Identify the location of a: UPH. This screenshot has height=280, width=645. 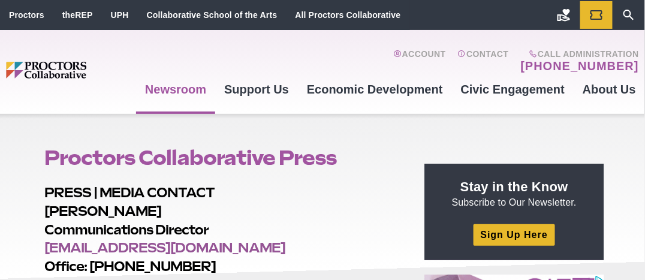
(120, 15).